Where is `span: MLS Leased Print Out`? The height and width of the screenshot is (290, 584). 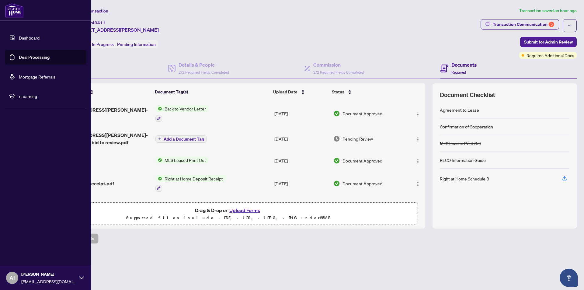 span: MLS Leased Print Out is located at coordinates (185, 160).